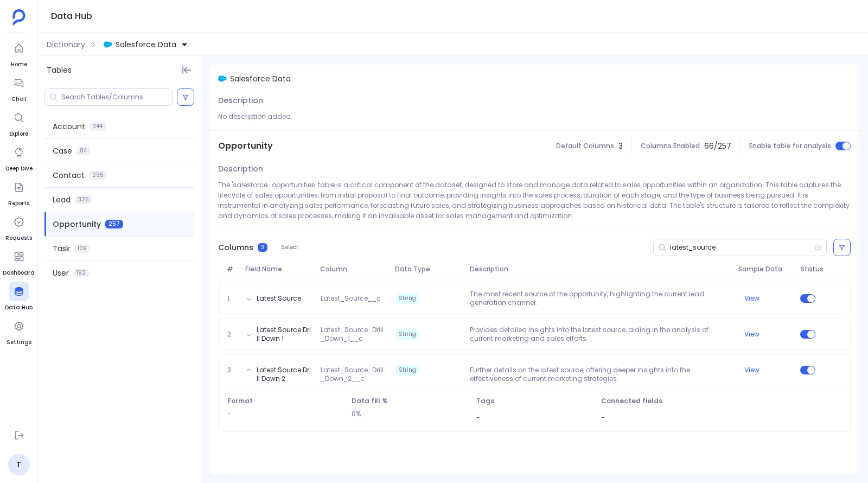  I want to click on span: Connected fields, so click(721, 401).